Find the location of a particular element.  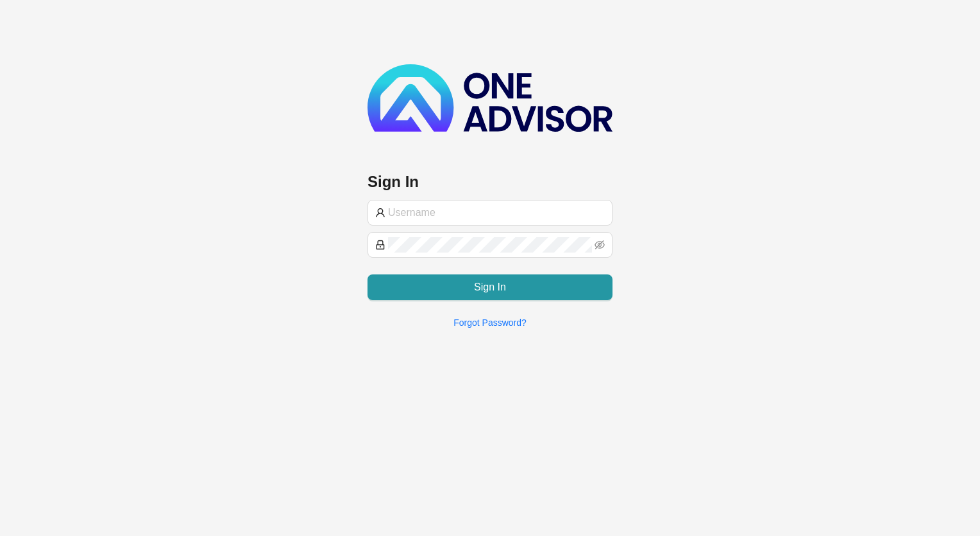

h3: Sign In is located at coordinates (490, 182).